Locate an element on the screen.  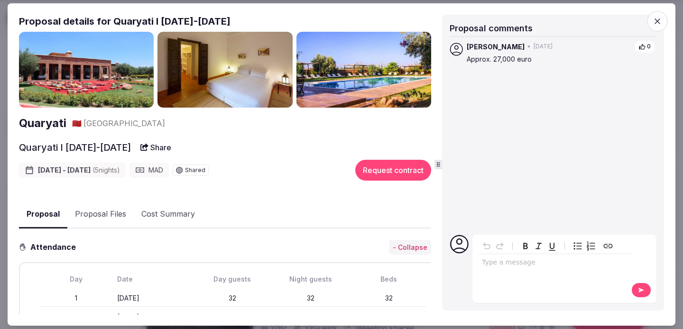
img: Gallery photo 2 is located at coordinates (225, 70).